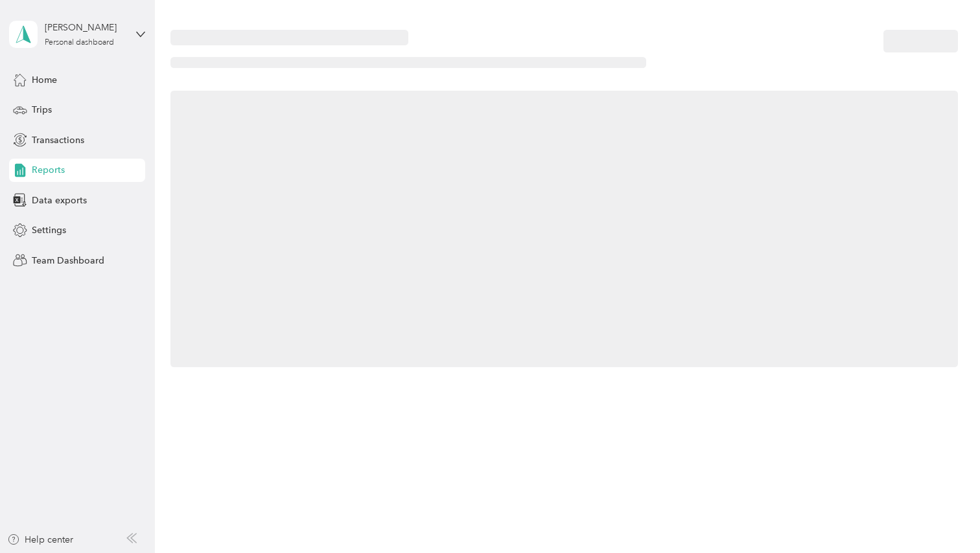  What do you see at coordinates (79, 43) in the screenshot?
I see `div: Personal dashboard` at bounding box center [79, 43].